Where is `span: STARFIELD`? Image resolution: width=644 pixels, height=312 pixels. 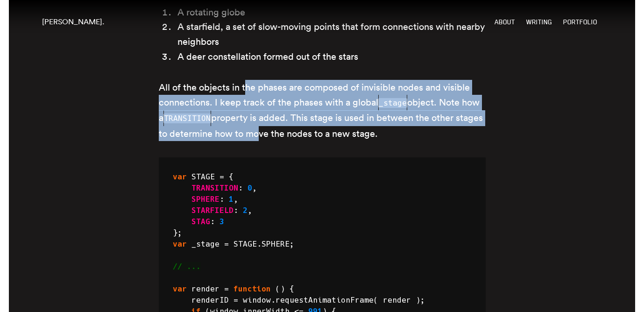
span: STARFIELD is located at coordinates (213, 210).